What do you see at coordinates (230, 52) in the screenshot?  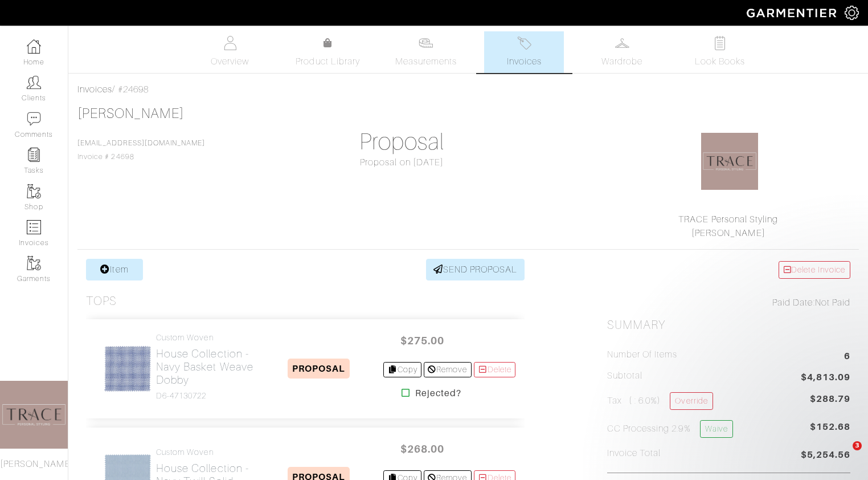 I see `a: Overview` at bounding box center [230, 52].